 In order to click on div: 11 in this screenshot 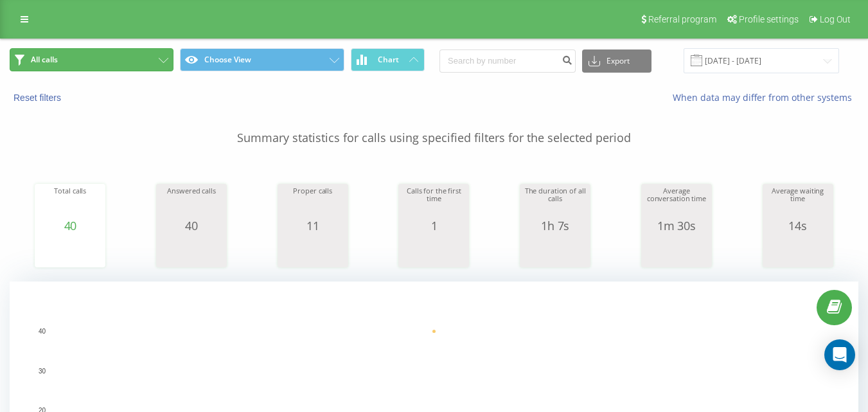, I will do `click(313, 226)`.